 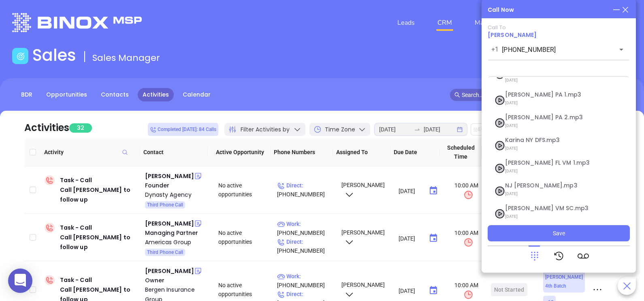 What do you see at coordinates (534, 95) in the screenshot?
I see `input: Search…` at bounding box center [534, 95].